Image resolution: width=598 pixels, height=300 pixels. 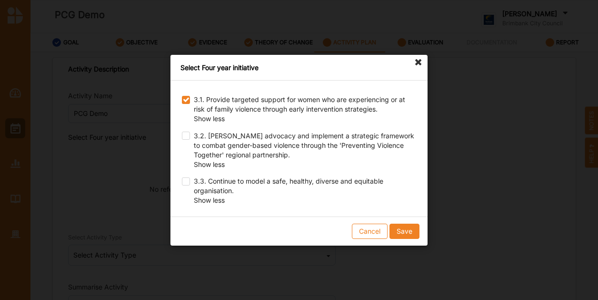 I want to click on button: Cancel, so click(x=370, y=231).